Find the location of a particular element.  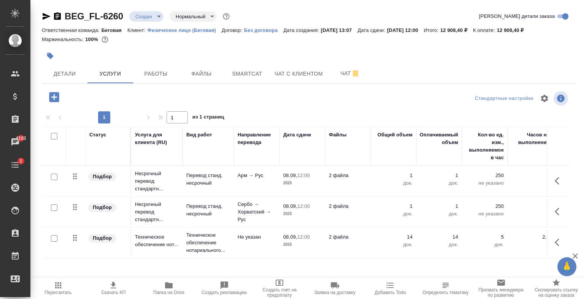

span: Детали is located at coordinates (65, 74).